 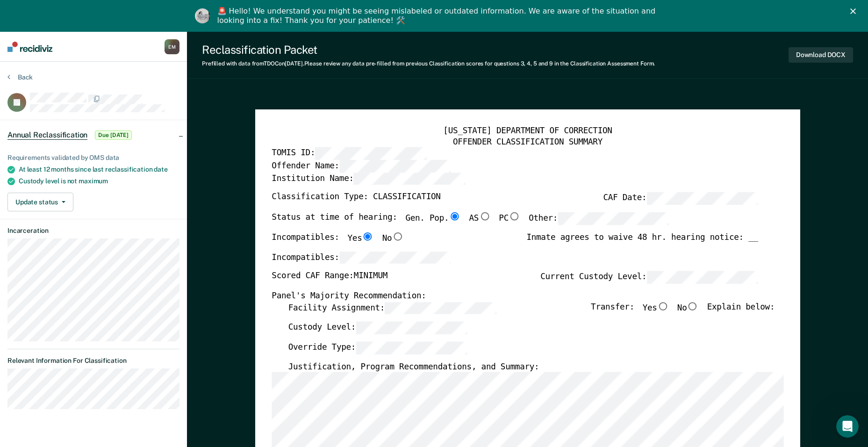 What do you see at coordinates (93, 361) in the screenshot?
I see `dt: Relevant Information For Classification` at bounding box center [93, 361].